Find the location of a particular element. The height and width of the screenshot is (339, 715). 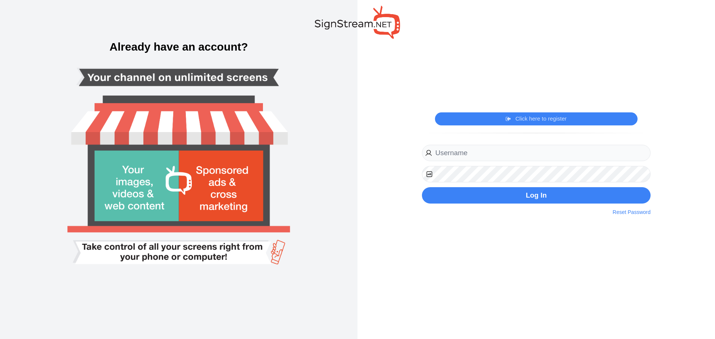

h3: Already have an account? is located at coordinates (179, 47).